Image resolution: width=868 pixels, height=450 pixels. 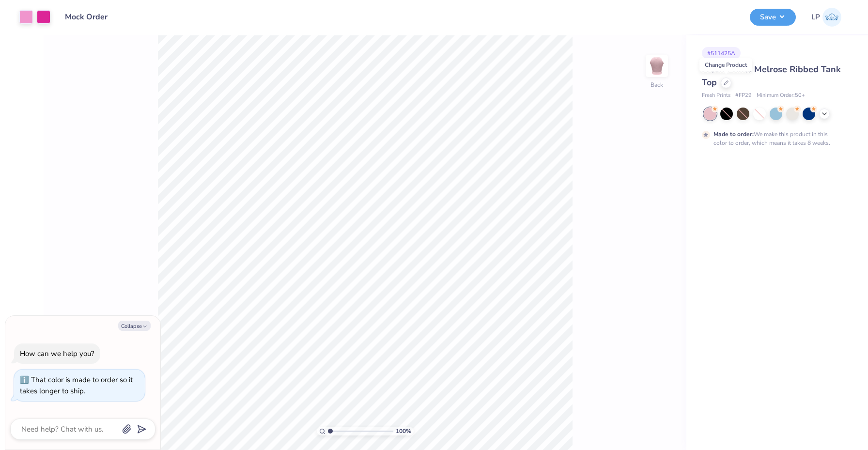 I want to click on img: Leah Pratt, so click(x=831, y=17).